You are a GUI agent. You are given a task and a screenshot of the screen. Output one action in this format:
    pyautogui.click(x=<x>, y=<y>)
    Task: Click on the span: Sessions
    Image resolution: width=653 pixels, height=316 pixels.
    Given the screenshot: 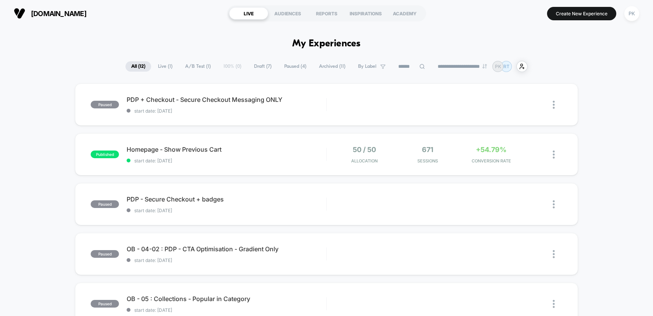 What is the action you would take?
    pyautogui.click(x=428, y=161)
    